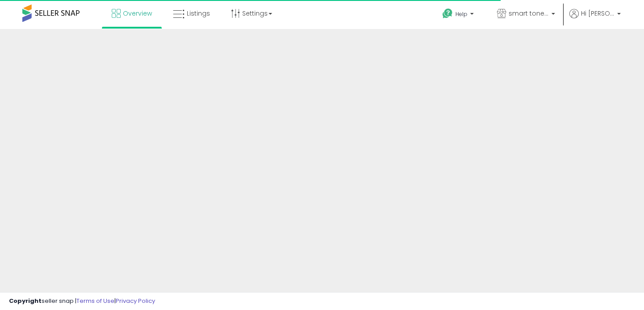 Image resolution: width=644 pixels, height=310 pixels. I want to click on strong: Copyright, so click(25, 301).